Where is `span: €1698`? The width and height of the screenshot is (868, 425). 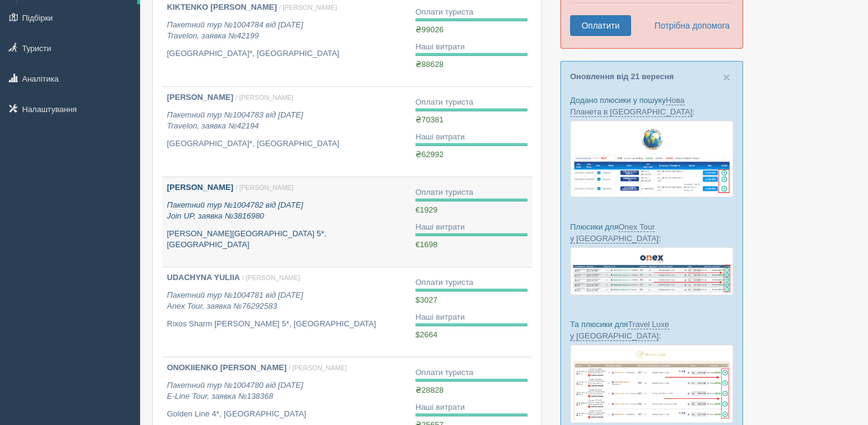 span: €1698 is located at coordinates (426, 244).